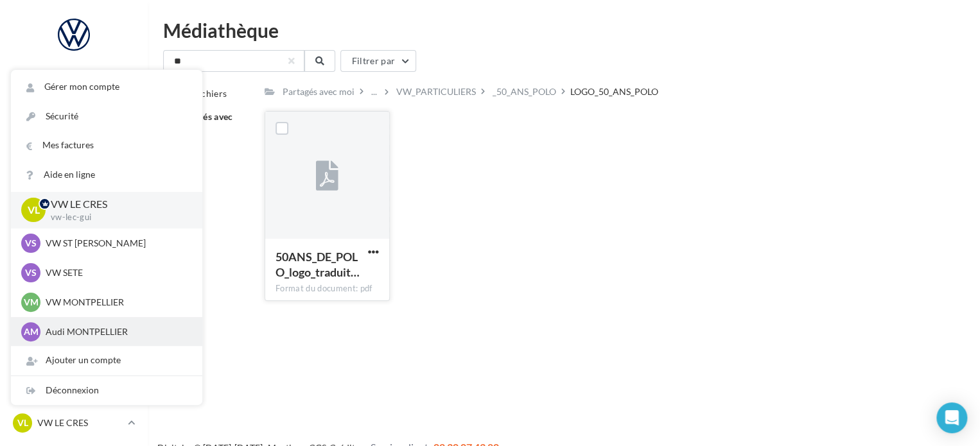  Describe the element at coordinates (74, 110) in the screenshot. I see `a: Opérations` at that location.